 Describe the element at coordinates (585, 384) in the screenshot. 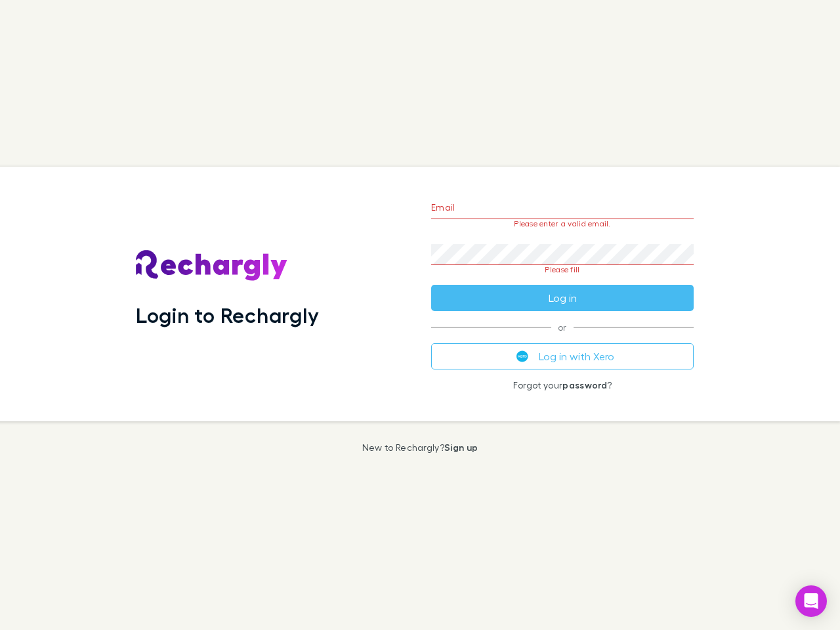

I see `a: password` at that location.